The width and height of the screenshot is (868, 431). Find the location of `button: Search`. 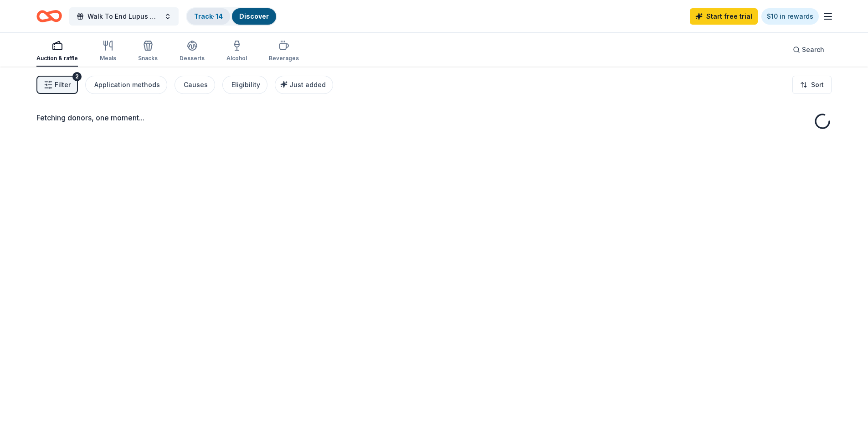

button: Search is located at coordinates (808, 50).